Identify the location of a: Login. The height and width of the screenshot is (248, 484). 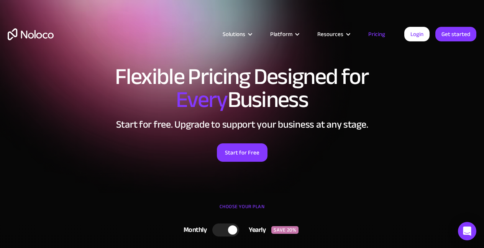
(417, 34).